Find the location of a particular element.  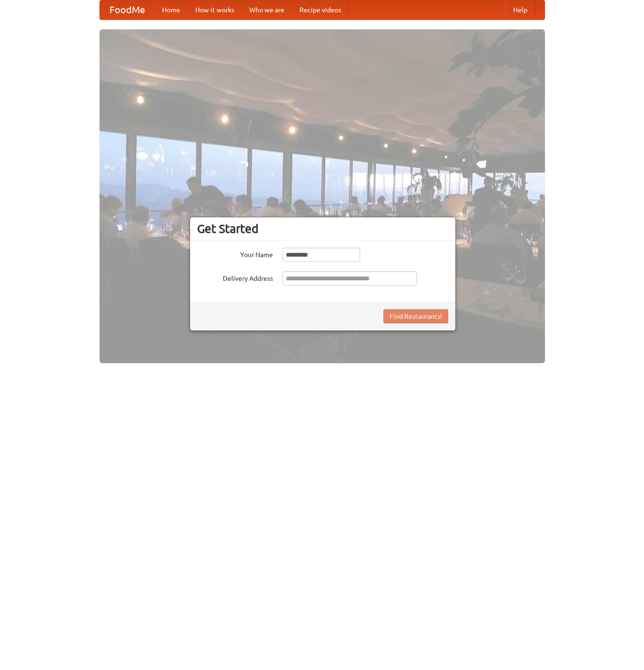

a: Who we are is located at coordinates (266, 10).